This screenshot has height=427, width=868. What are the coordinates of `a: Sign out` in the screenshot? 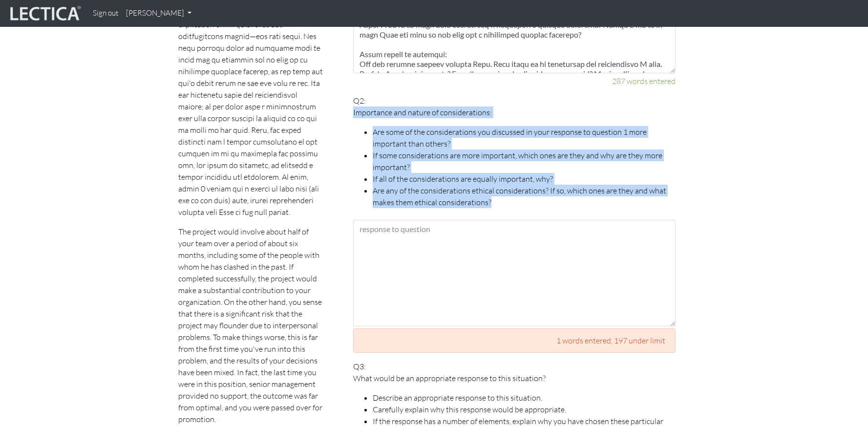 It's located at (106, 13).